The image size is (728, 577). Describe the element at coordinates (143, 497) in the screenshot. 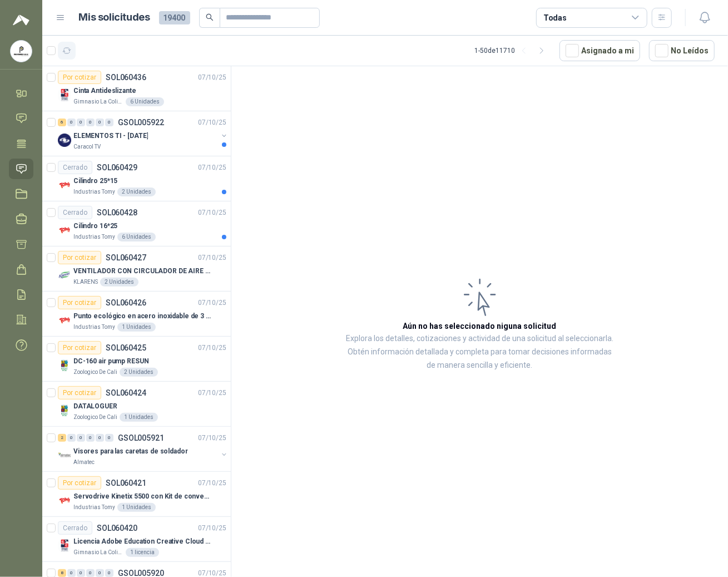

I see `p: Servodrive Kinetix 5500 con Kit de conversión y filtro (Ref 41350505)` at that location.